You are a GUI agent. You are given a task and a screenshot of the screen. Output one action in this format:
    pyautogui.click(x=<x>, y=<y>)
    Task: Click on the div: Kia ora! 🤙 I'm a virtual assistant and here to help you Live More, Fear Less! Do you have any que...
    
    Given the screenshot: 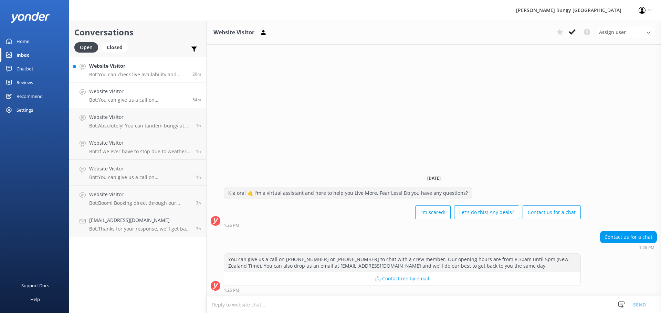 What is the action you would take?
    pyautogui.click(x=348, y=193)
    